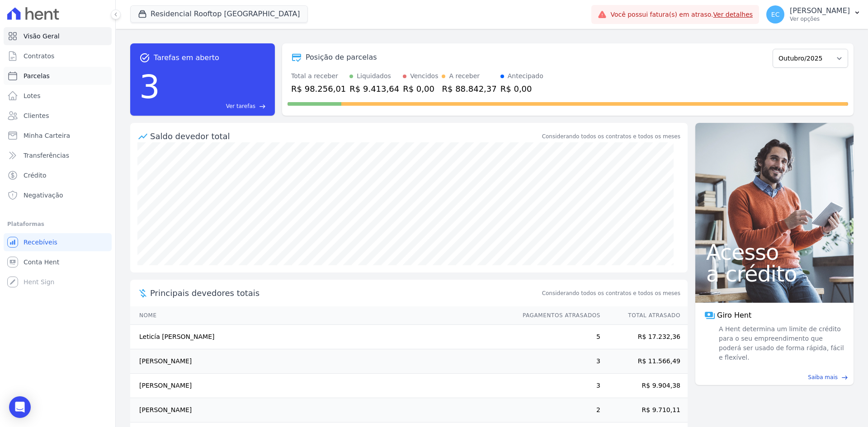 The image size is (868, 427). What do you see at coordinates (776, 14) in the screenshot?
I see `span: EC` at bounding box center [776, 14].